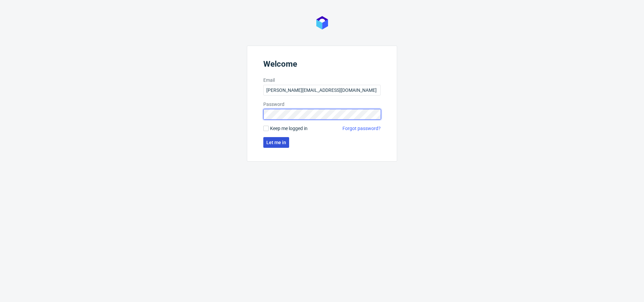 This screenshot has height=302, width=644. Describe the element at coordinates (322, 80) in the screenshot. I see `label: Email` at that location.